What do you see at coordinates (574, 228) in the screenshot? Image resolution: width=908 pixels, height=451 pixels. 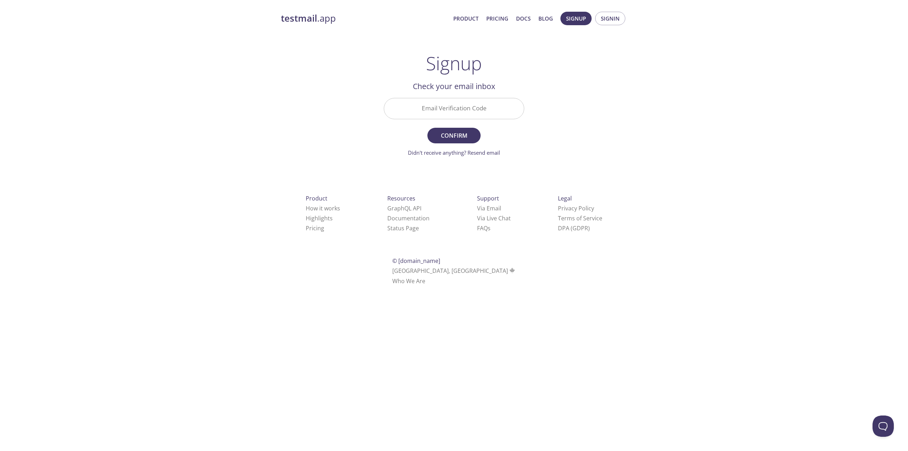 I see `a: DPA (GDPR)` at bounding box center [574, 228].